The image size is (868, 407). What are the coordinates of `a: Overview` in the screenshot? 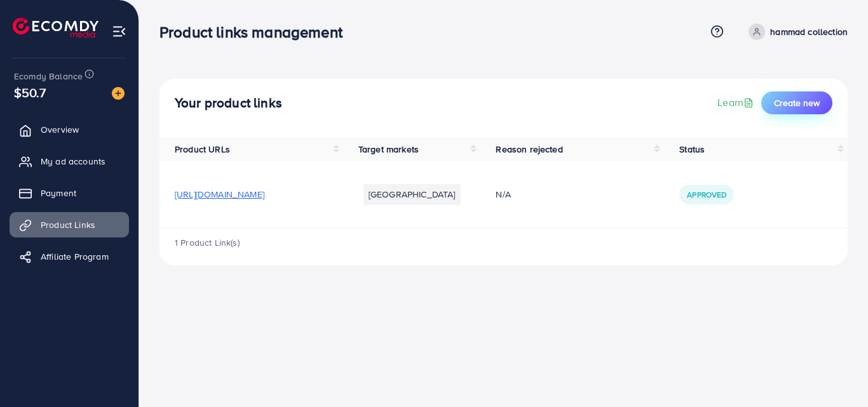 It's located at (69, 129).